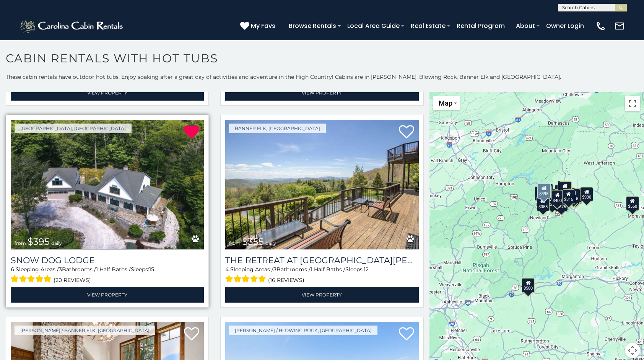 Image resolution: width=644 pixels, height=360 pixels. Describe the element at coordinates (564, 188) in the screenshot. I see `div: $565` at that location.